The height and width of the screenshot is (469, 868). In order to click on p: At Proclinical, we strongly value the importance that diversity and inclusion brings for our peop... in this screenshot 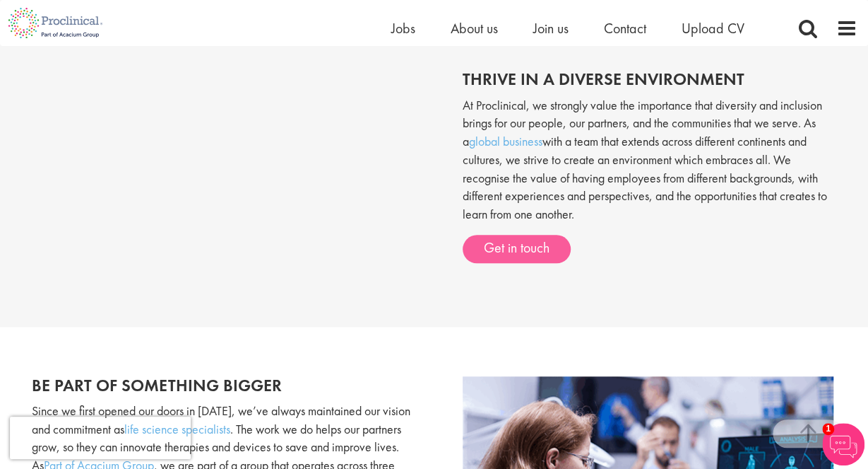, I will do `click(650, 160)`.